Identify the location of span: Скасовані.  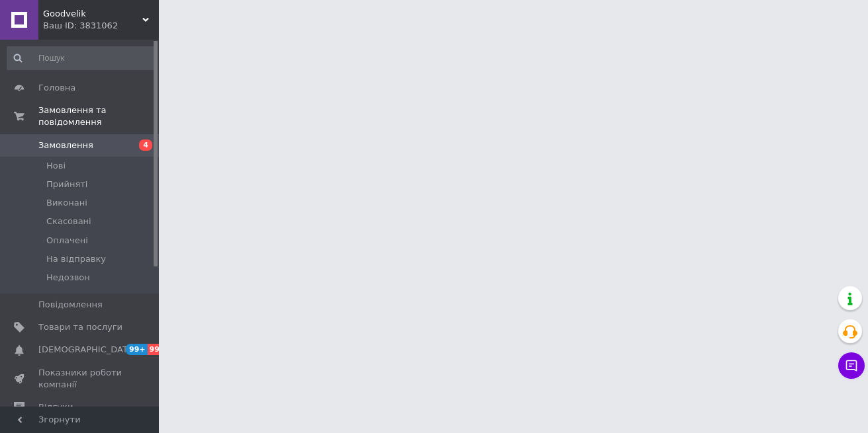
(69, 222).